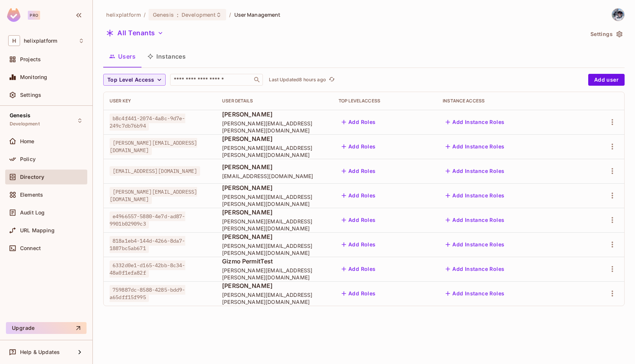 The image size is (635, 364). I want to click on div: Top Level Access, so click(385, 101).